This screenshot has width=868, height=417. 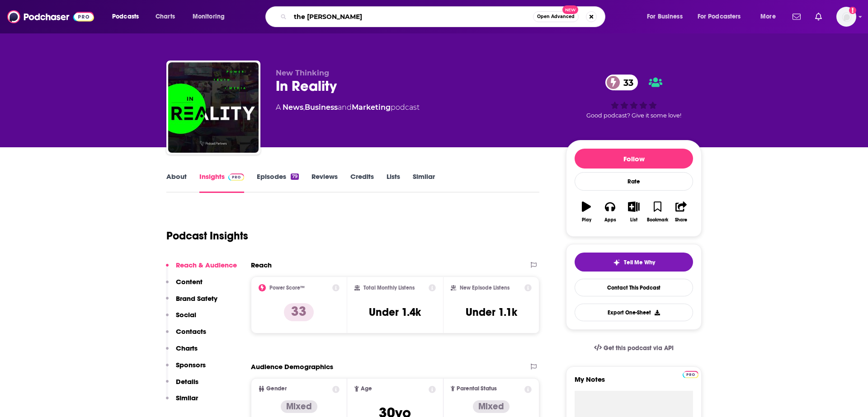 What do you see at coordinates (586, 212) in the screenshot?
I see `button: Play` at bounding box center [586, 212].